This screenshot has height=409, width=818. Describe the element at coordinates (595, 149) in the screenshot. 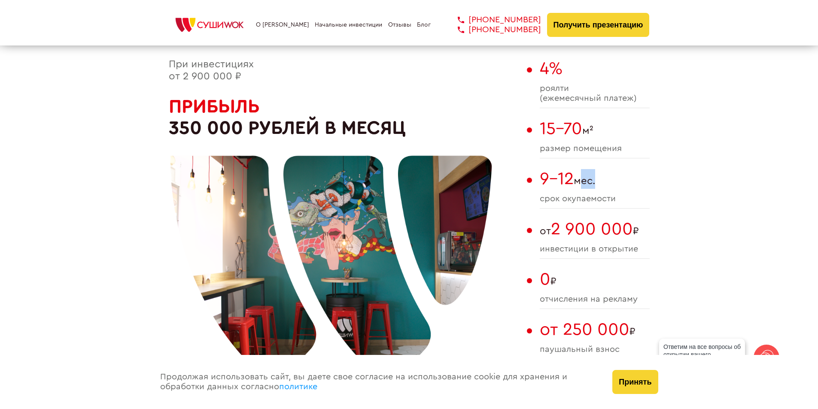

I see `span: размер помещения` at that location.